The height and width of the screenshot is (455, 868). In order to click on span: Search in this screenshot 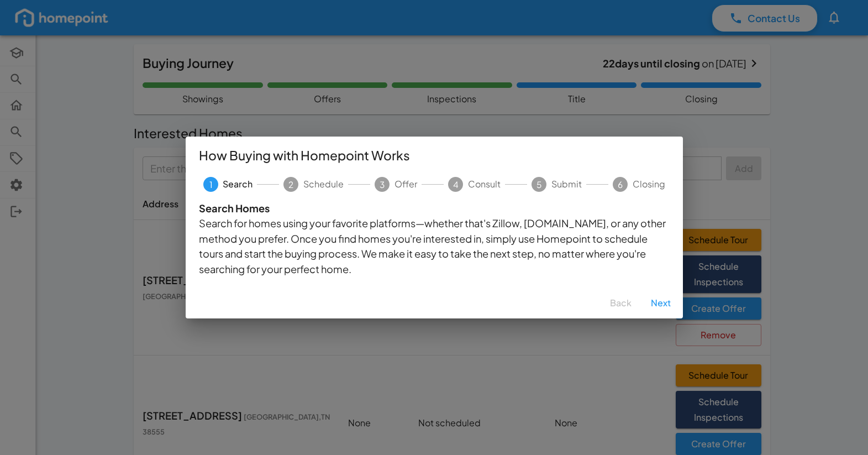, I will do `click(238, 184)`.